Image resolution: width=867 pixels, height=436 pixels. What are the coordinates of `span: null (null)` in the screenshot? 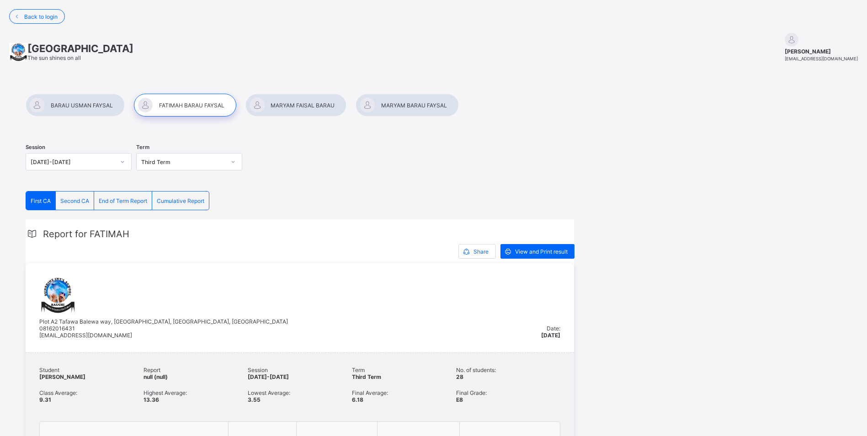 It's located at (155, 377).